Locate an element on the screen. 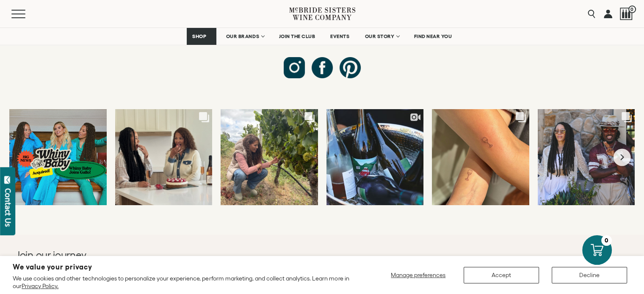  h2: Join our journey is located at coordinates (154, 255).